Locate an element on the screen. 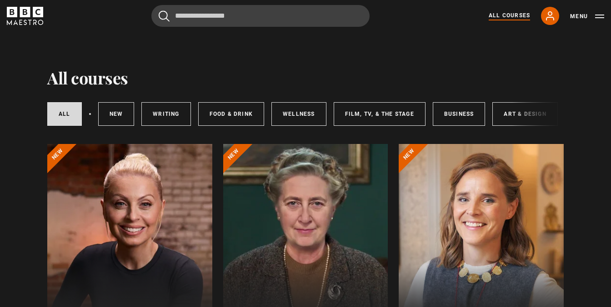 The width and height of the screenshot is (611, 307). a: Business is located at coordinates (459, 114).